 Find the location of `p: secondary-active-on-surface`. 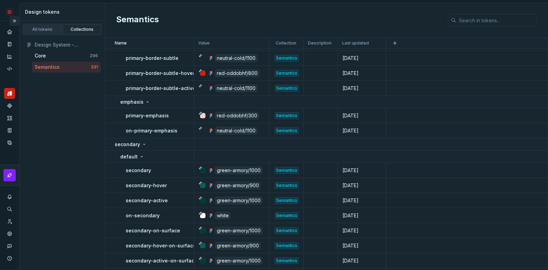

p: secondary-active-on-surface is located at coordinates (161, 261).